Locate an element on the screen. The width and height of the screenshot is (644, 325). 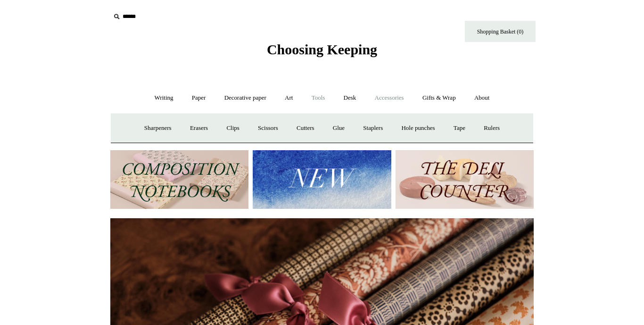
a: Desk is located at coordinates (350, 98).